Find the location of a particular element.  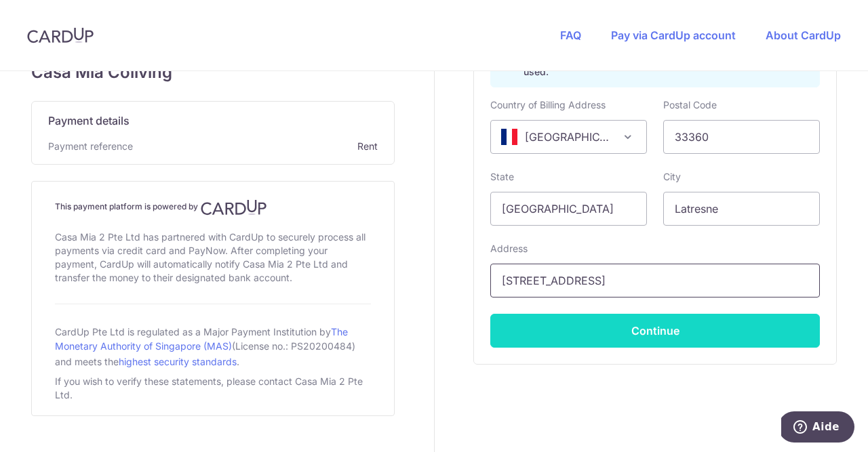

span: France is located at coordinates (569, 137).